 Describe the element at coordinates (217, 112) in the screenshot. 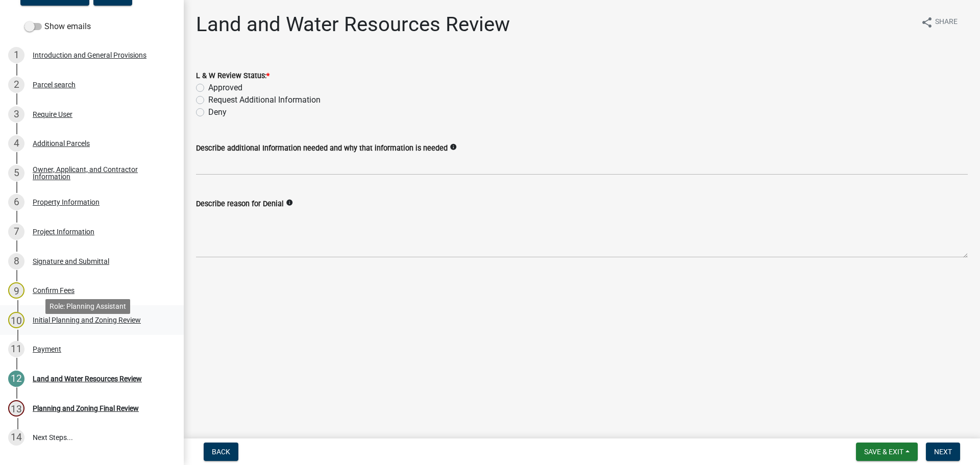

I see `label: Deny` at that location.